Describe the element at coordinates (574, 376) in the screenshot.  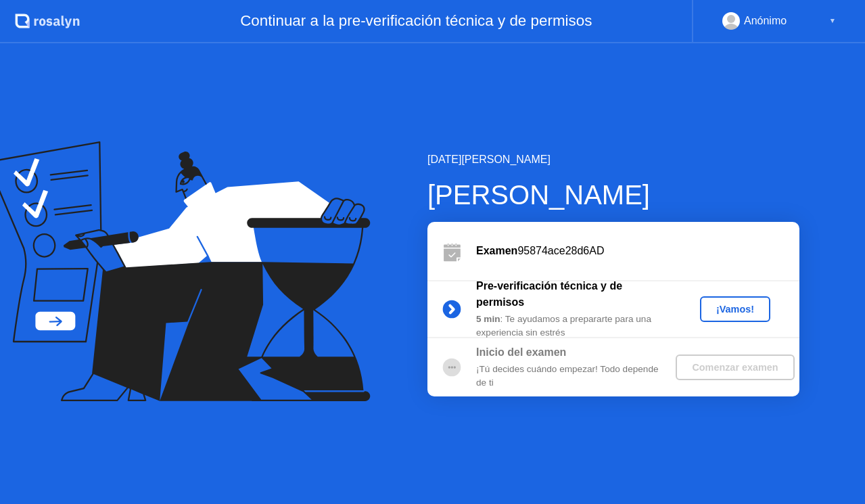
I see `div: ¡Tú decides cuándo empezar! Todo depende de ti` at that location.